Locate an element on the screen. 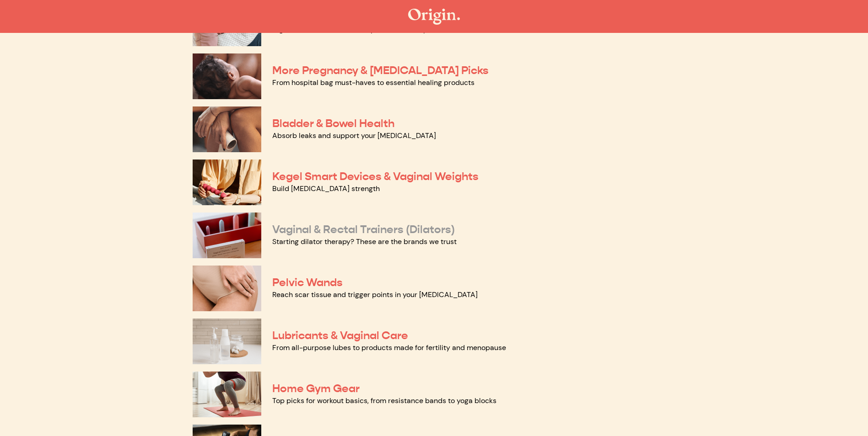 This screenshot has height=436, width=868. a: Home Gym Gear is located at coordinates (316, 389).